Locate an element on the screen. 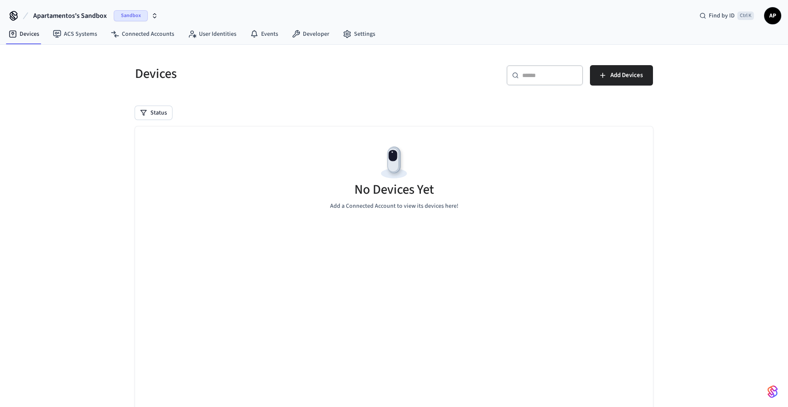  span: AP is located at coordinates (772, 16).